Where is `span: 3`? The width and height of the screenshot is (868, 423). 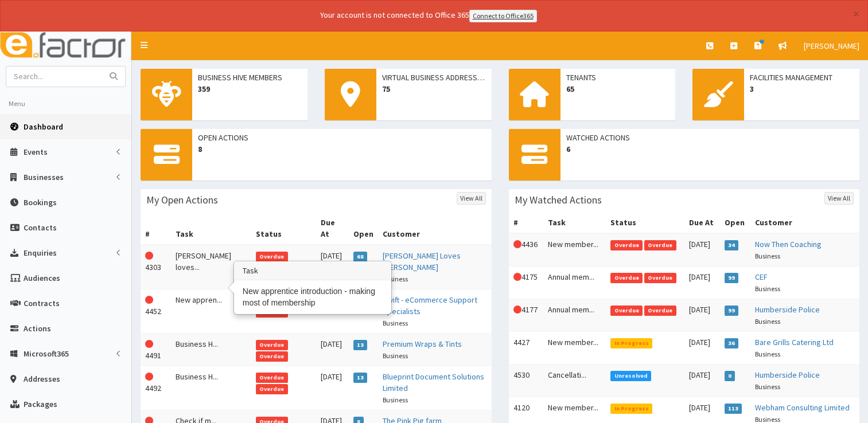
span: 3 is located at coordinates (802, 89).